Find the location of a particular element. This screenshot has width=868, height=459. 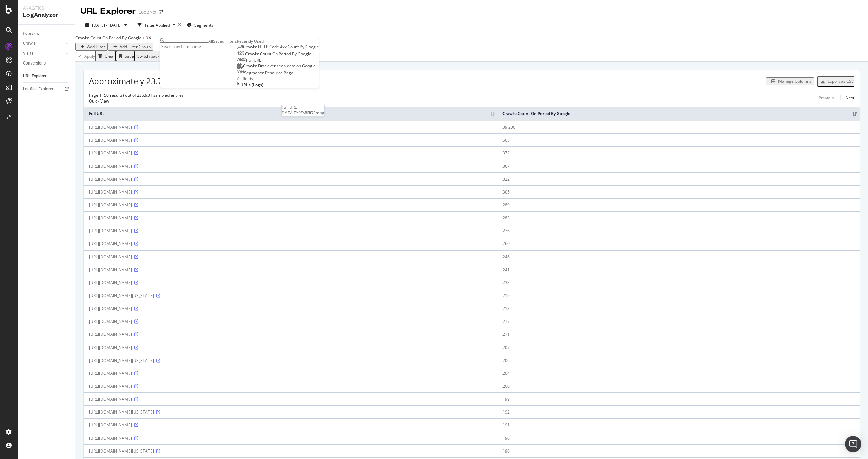

a: Logfiles Explorer is located at coordinates (47, 89).